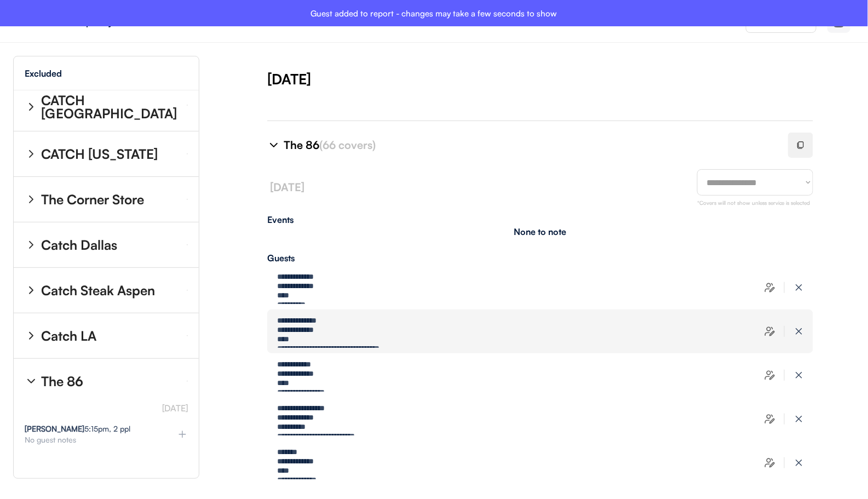 This screenshot has height=499, width=868. Describe the element at coordinates (348, 145) in the screenshot. I see `font: (66 covers)` at that location.